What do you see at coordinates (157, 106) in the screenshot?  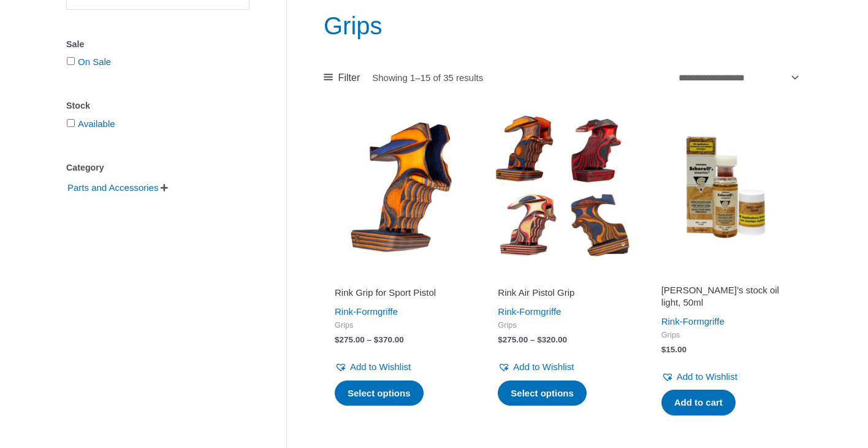 I see `div: Stock` at bounding box center [157, 106].